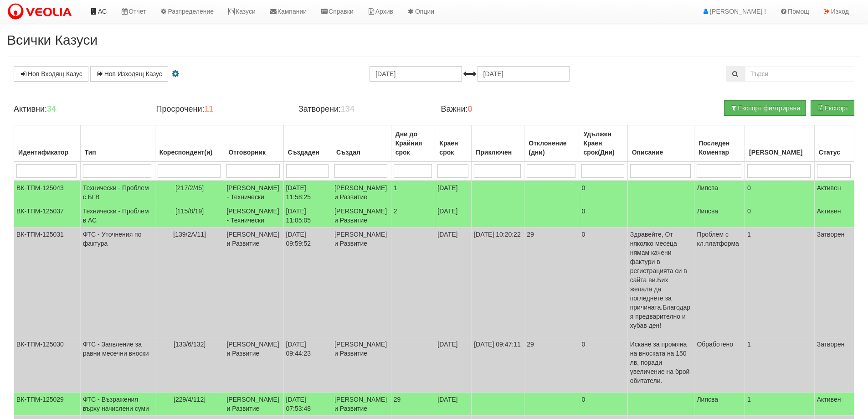  Describe the element at coordinates (48, 216) in the screenshot. I see `td: ВК-ТПМ-125037` at that location.